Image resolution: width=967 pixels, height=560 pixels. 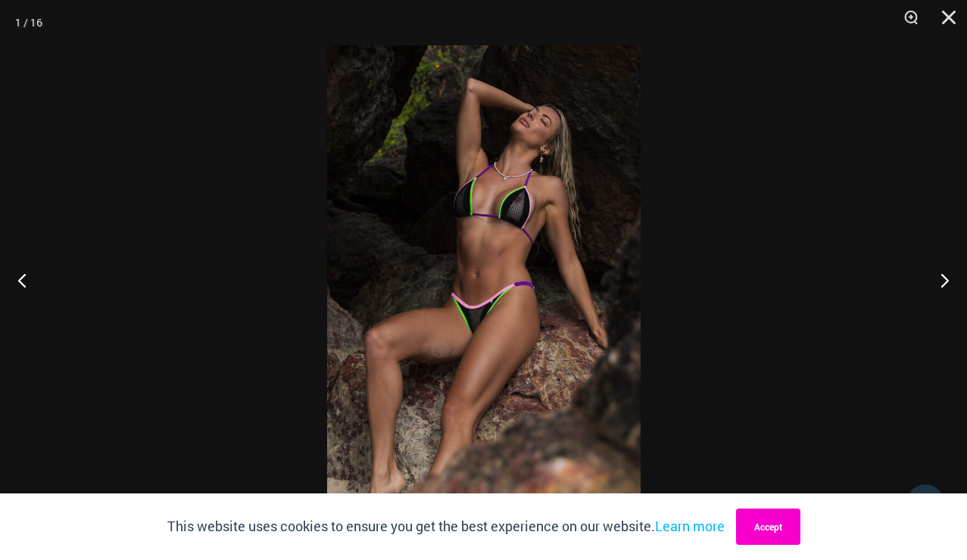 I want to click on p: This website uses cookies to ensure you get the best experience on our website., so click(x=446, y=527).